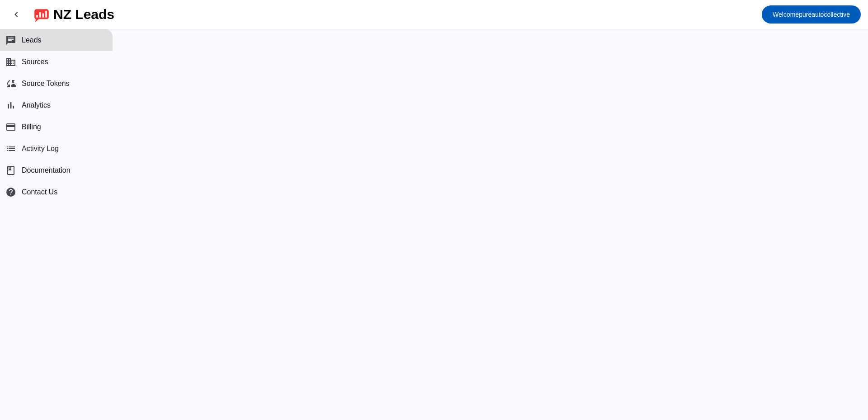 The width and height of the screenshot is (868, 420). What do you see at coordinates (811, 14) in the screenshot?
I see `span: pureautocollective` at bounding box center [811, 14].